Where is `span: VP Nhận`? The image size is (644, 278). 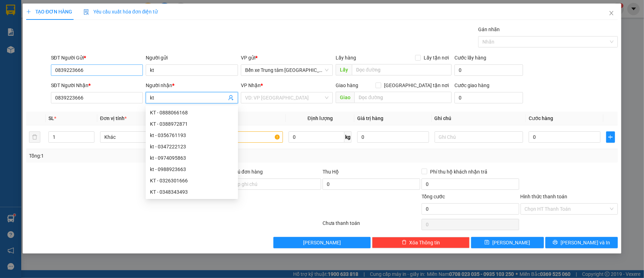
span: VP Nhận is located at coordinates (251, 85).